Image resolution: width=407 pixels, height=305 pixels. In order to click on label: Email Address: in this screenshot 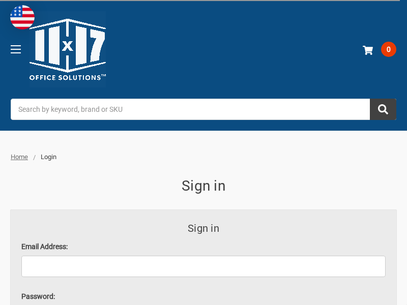, I will do `click(203, 247)`.